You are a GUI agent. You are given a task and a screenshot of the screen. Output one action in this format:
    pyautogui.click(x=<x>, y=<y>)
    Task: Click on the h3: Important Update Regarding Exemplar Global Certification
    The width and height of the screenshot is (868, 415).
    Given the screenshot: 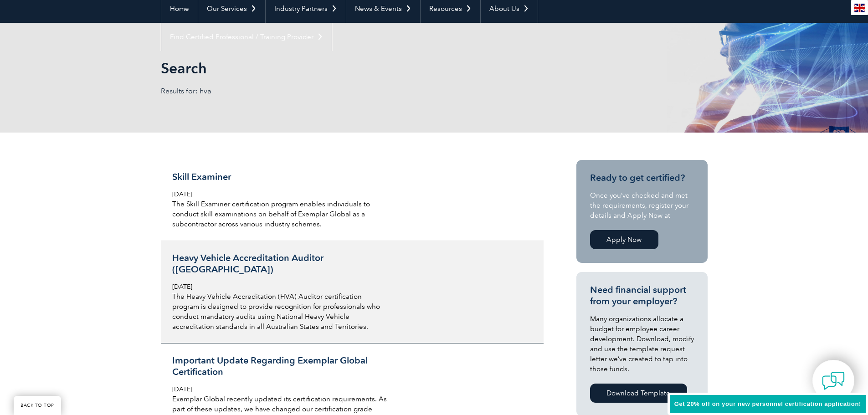 What is the action you would take?
    pyautogui.click(x=280, y=366)
    